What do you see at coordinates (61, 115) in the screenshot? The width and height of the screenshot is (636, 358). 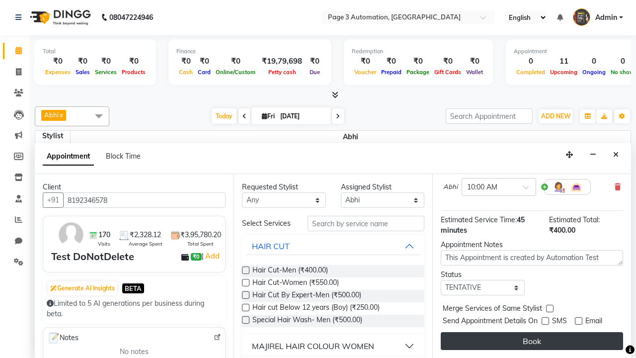 I see `a: x` at bounding box center [61, 115].